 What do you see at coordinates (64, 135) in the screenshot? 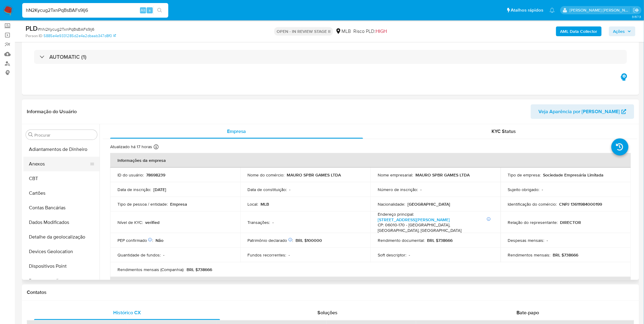
I see `input: Procurar` at bounding box center [64, 135].